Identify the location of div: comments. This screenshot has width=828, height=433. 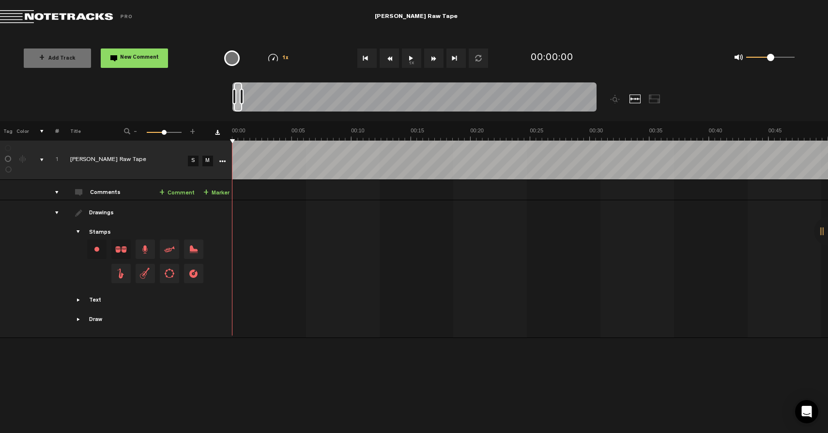
(53, 192).